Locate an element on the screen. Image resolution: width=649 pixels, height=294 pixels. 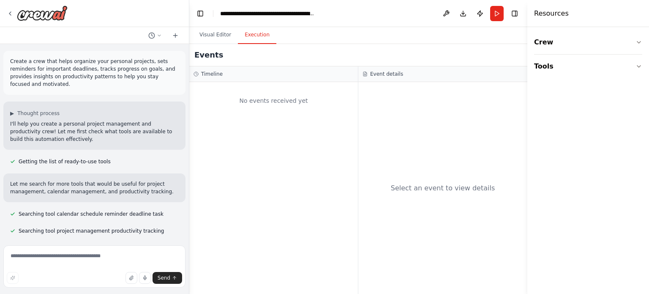
button: Visual Editor is located at coordinates (215, 35).